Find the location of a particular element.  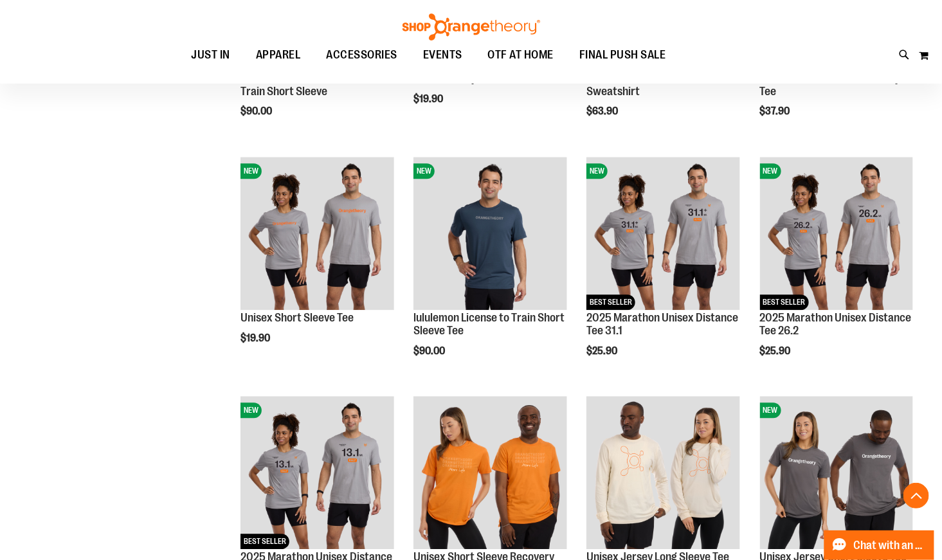

a: lululemon License to Train Short Sleeve Tee is located at coordinates (489, 324).